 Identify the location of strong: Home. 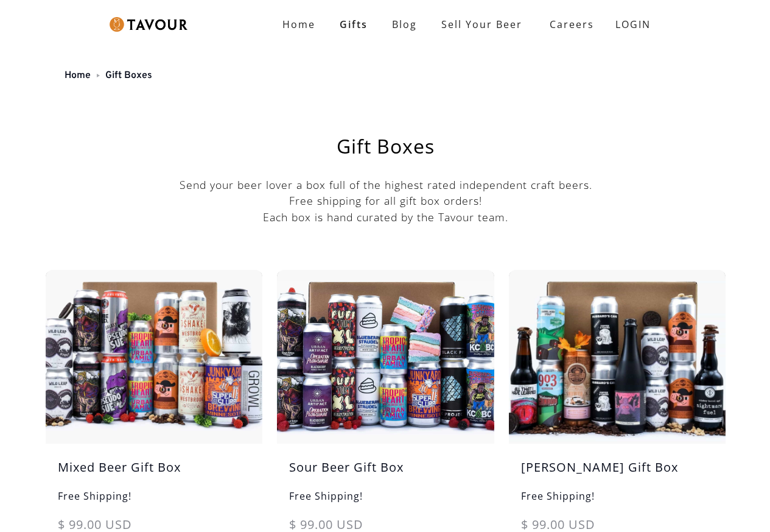
(299, 25).